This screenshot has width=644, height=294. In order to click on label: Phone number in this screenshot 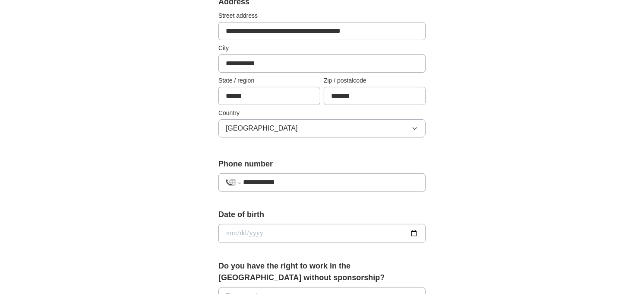, I will do `click(322, 164)`.